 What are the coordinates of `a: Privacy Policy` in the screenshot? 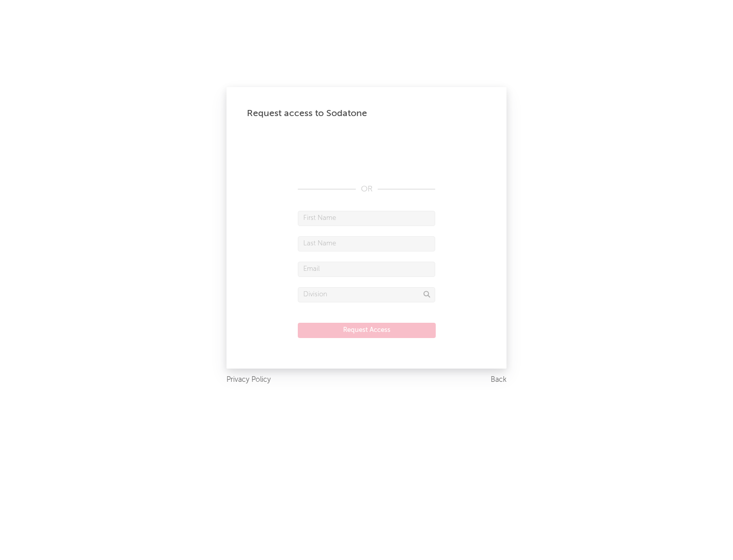 It's located at (248, 380).